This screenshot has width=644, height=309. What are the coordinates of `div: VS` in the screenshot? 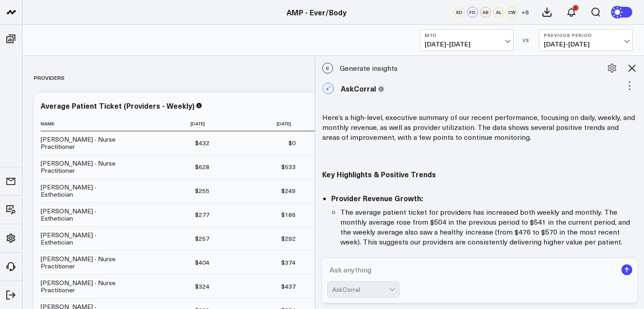 It's located at (527, 40).